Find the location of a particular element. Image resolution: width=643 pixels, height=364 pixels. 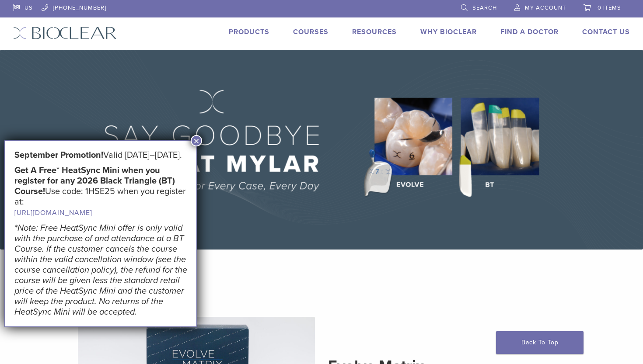

button: Close is located at coordinates (197, 141).